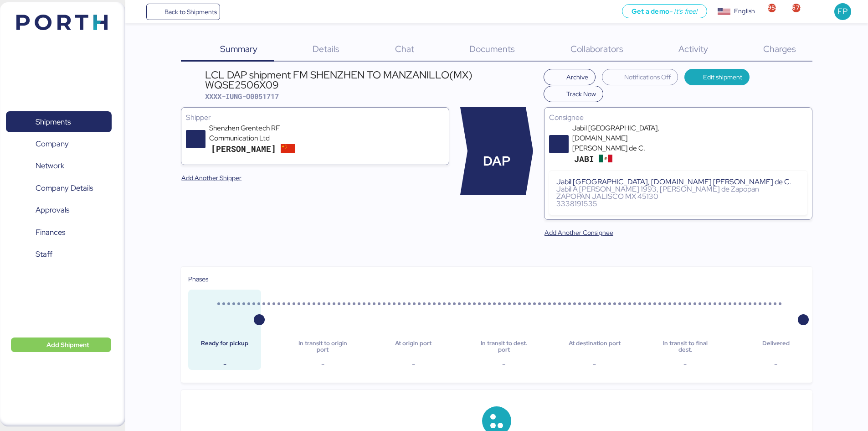 This screenshot has width=868, height=431. I want to click on button: Archive, so click(569, 77).